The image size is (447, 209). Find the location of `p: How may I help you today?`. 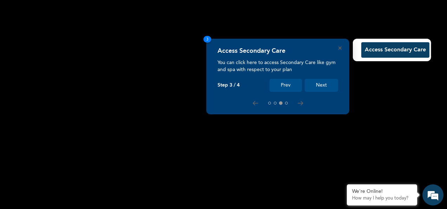

p: How may I help you today? is located at coordinates (382, 198).